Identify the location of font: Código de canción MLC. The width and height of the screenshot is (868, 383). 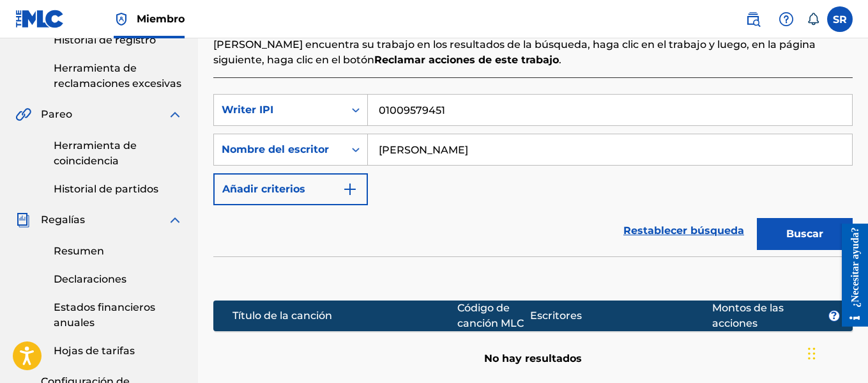
(490, 316).